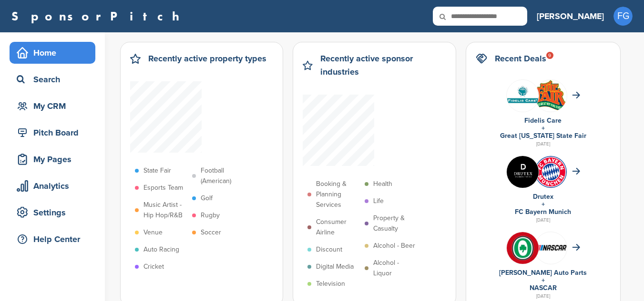  I want to click on div: Search, so click(55, 79).